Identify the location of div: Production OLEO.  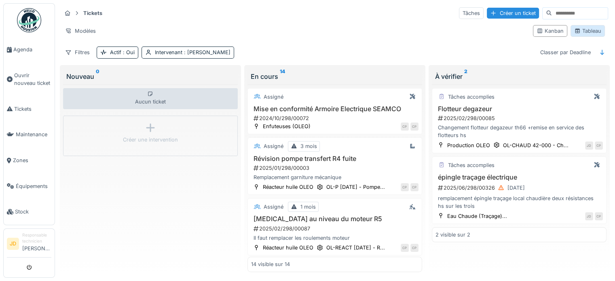
(469, 145).